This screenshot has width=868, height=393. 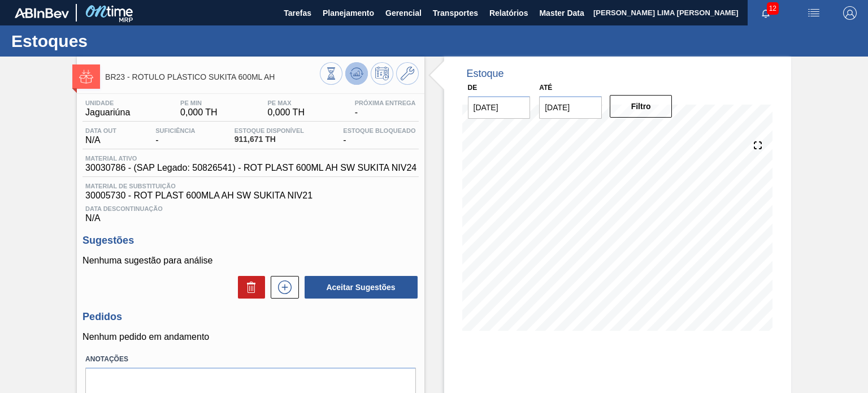 I want to click on label: Até, so click(x=545, y=88).